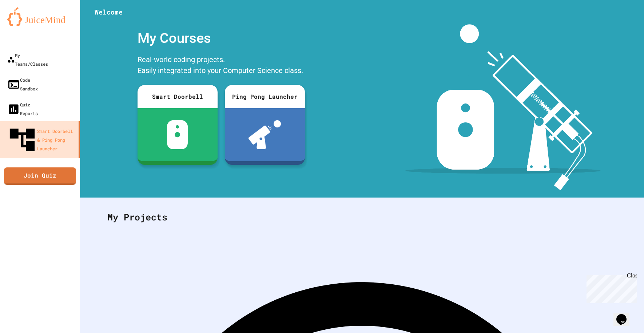 The width and height of the screenshot is (644, 333). Describe the element at coordinates (265, 97) in the screenshot. I see `div: Ping Pong Launcher` at that location.